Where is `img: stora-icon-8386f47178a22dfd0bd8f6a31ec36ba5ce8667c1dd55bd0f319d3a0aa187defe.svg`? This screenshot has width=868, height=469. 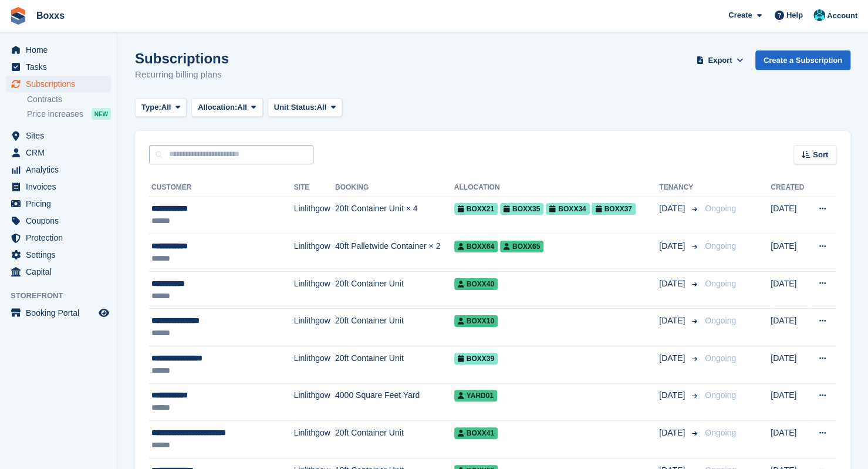
img: stora-icon-8386f47178a22dfd0bd8f6a31ec36ba5ce8667c1dd55bd0f319d3a0aa187defe.svg is located at coordinates (18, 16).